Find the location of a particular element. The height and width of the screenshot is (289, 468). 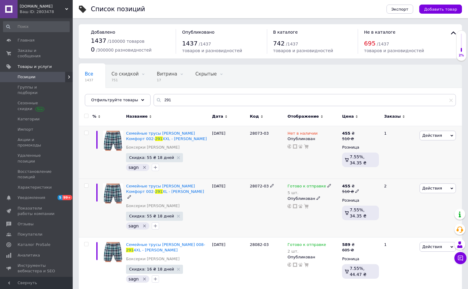

span: Не в каталоге is located at coordinates (380, 32).